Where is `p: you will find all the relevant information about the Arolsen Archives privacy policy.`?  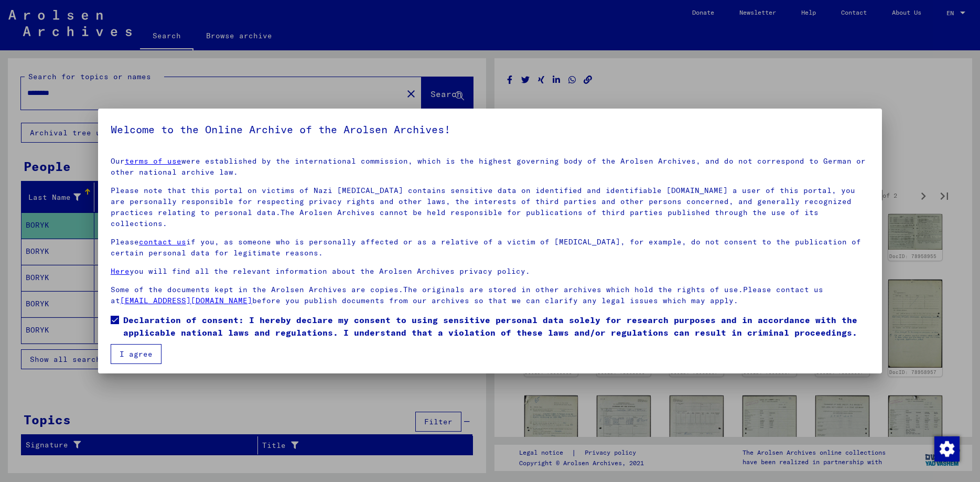
p: you will find all the relevant information about the Arolsen Archives privacy policy. is located at coordinates (490, 271).